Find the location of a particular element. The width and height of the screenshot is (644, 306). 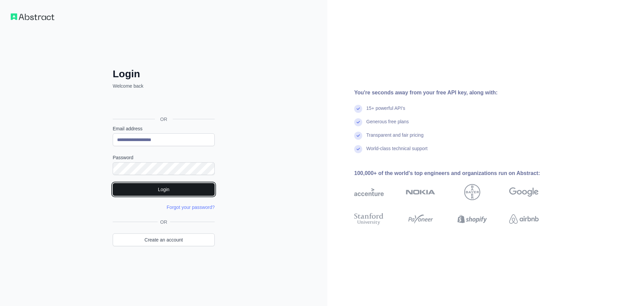

div: Transparent and fair pricing is located at coordinates (395, 138).